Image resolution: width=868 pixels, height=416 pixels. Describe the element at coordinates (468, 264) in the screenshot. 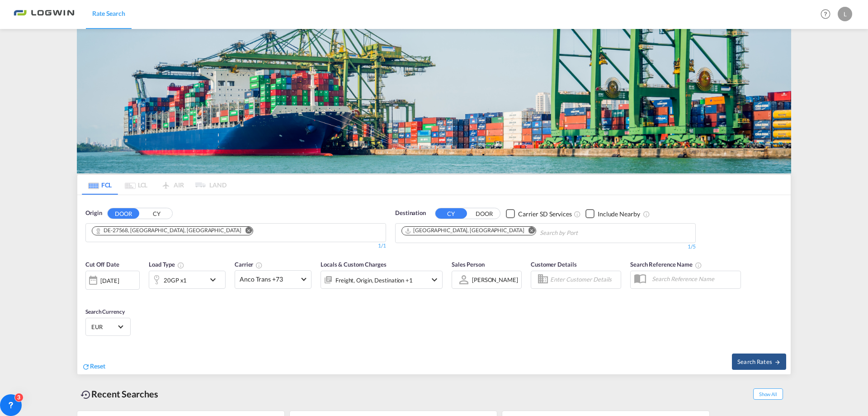

I see `span: Sales Person` at that location.